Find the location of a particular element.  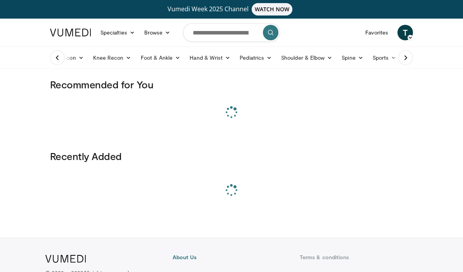

a: Browse is located at coordinates (157, 33).